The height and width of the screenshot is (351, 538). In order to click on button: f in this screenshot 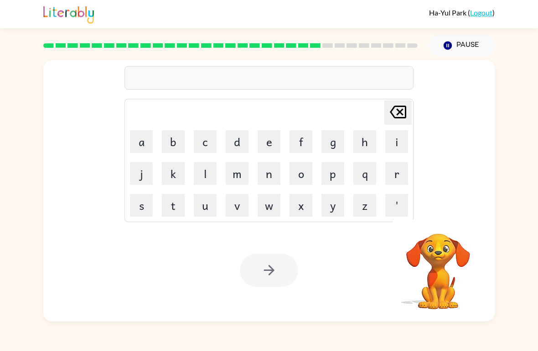, I will do `click(301, 142)`.